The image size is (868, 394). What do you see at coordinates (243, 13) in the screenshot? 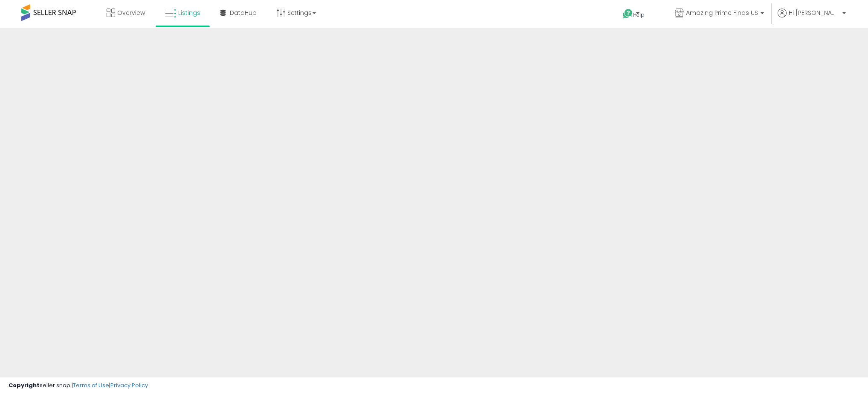
I see `span: DataHub` at bounding box center [243, 13].